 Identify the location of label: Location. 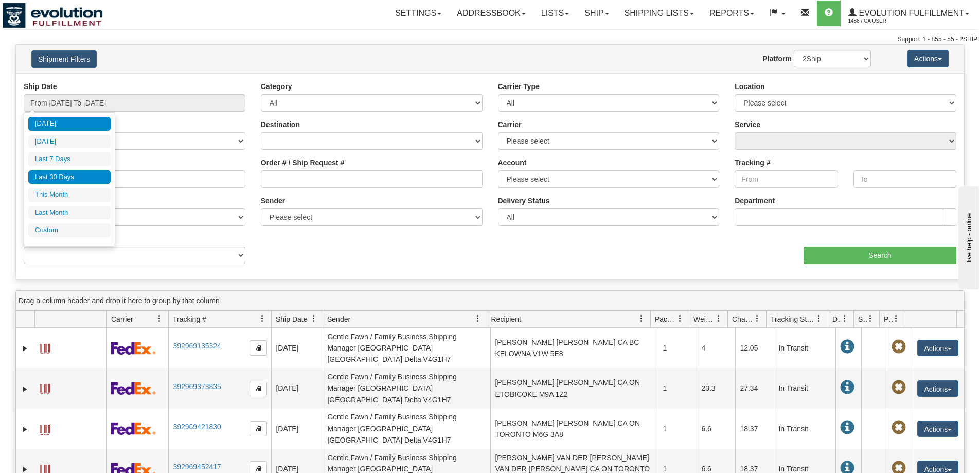
(750, 87).